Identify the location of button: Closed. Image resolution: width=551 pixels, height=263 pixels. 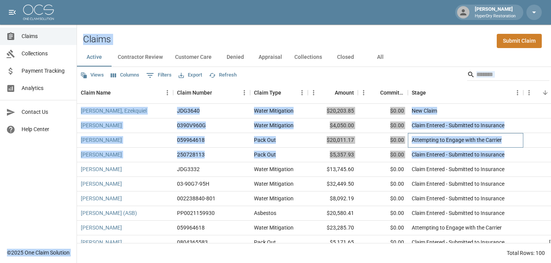
(346, 57).